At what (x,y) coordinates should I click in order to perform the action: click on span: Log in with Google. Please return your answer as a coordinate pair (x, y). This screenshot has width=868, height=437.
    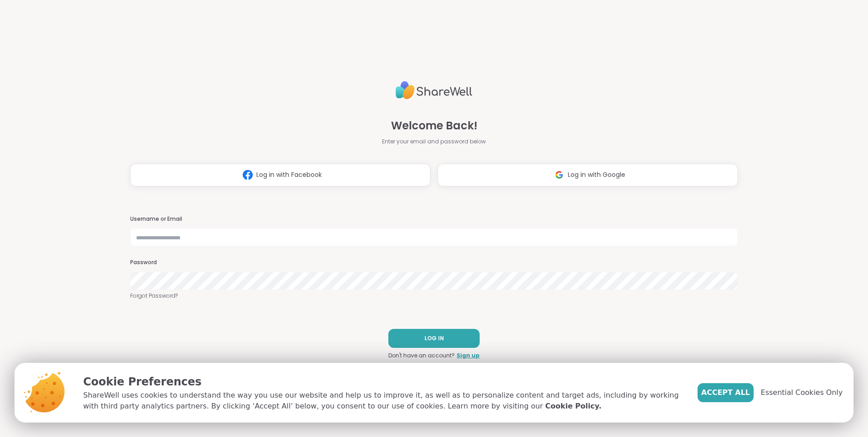
    Looking at the image, I should click on (596, 174).